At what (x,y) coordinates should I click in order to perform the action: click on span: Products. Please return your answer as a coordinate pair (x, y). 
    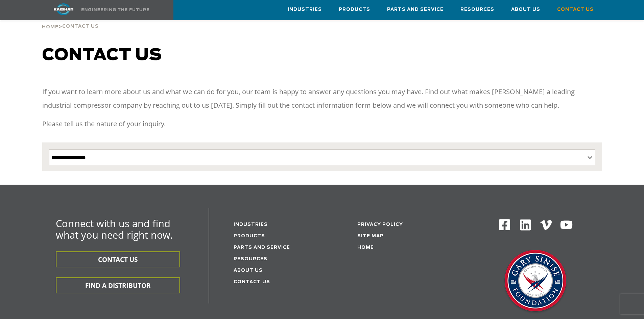
    Looking at the image, I should click on (354, 10).